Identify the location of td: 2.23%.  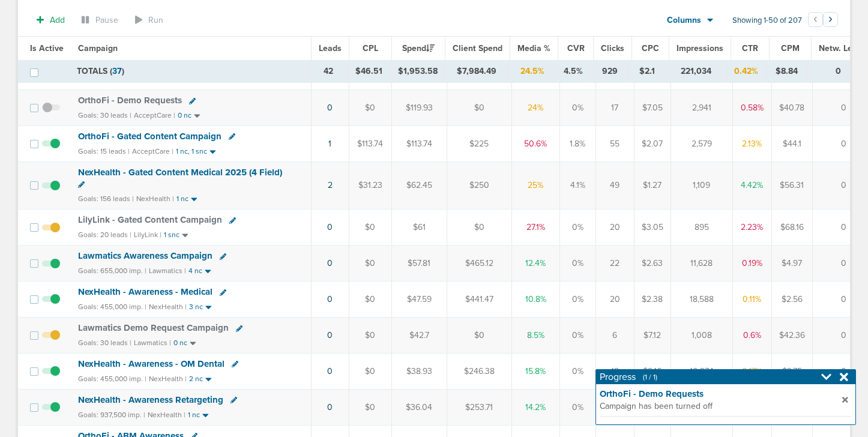
(751, 227).